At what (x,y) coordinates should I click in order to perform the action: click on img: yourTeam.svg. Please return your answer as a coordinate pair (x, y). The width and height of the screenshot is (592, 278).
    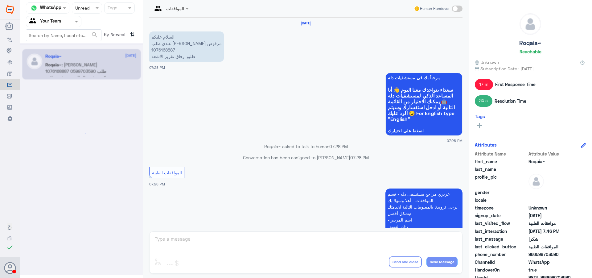
    Looking at the image, I should click on (34, 22).